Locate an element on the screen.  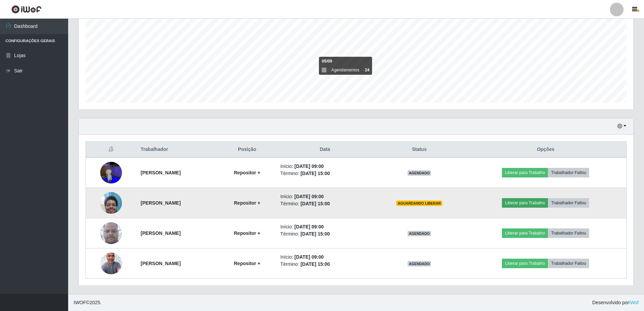
th: Data is located at coordinates (325, 150).